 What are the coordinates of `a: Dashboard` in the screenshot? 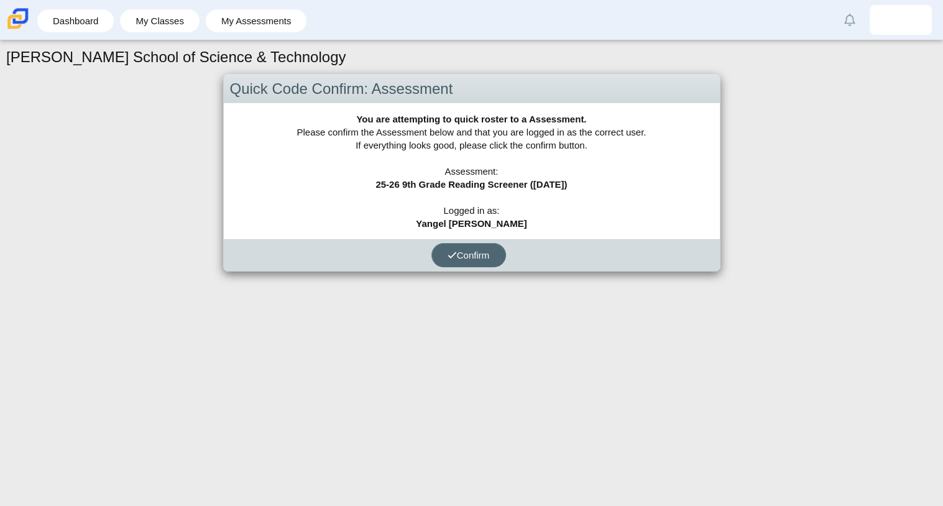 It's located at (75, 21).